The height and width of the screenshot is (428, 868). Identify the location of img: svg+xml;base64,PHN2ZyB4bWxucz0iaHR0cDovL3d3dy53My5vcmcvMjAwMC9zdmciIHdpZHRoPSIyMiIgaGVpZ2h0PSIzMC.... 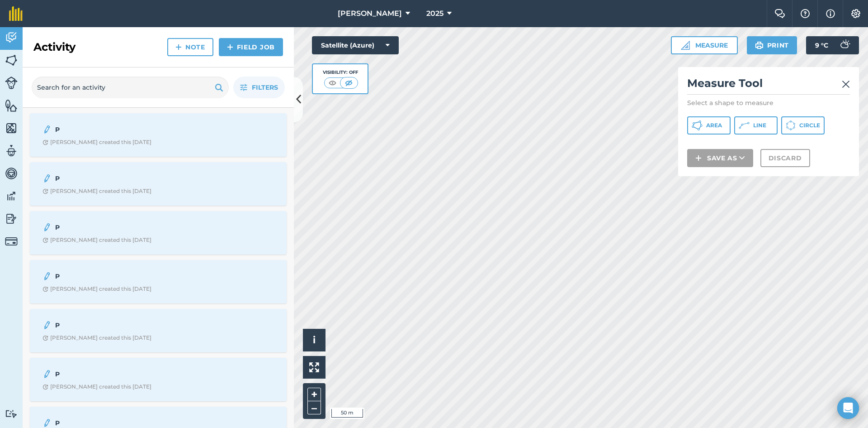
(846, 84).